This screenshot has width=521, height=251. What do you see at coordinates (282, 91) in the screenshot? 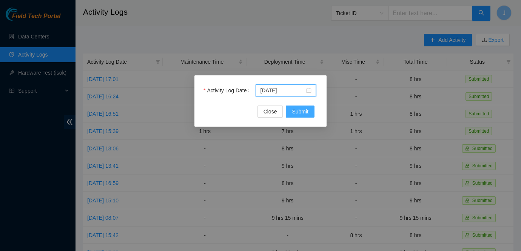
I see `input: Activity Log Date` at bounding box center [282, 91].